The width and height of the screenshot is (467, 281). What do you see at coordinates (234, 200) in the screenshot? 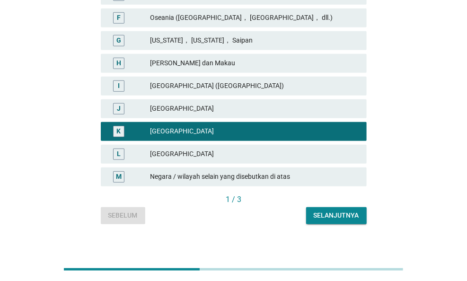
I see `div: 1 / 3` at bounding box center [234, 200].